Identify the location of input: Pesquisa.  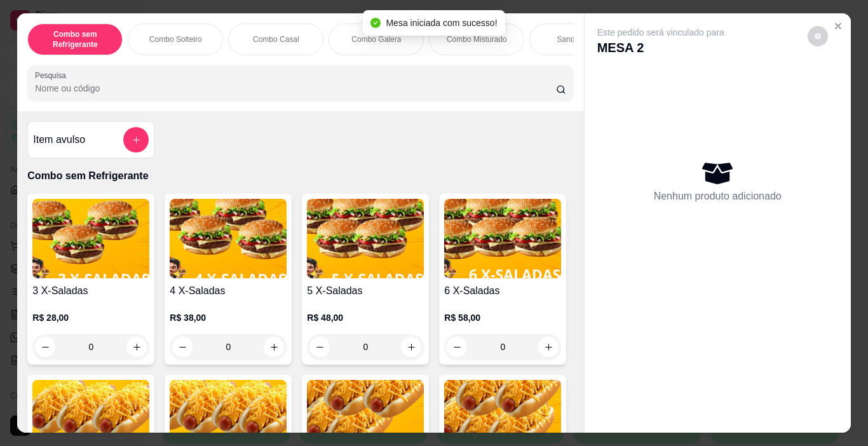
(295, 88).